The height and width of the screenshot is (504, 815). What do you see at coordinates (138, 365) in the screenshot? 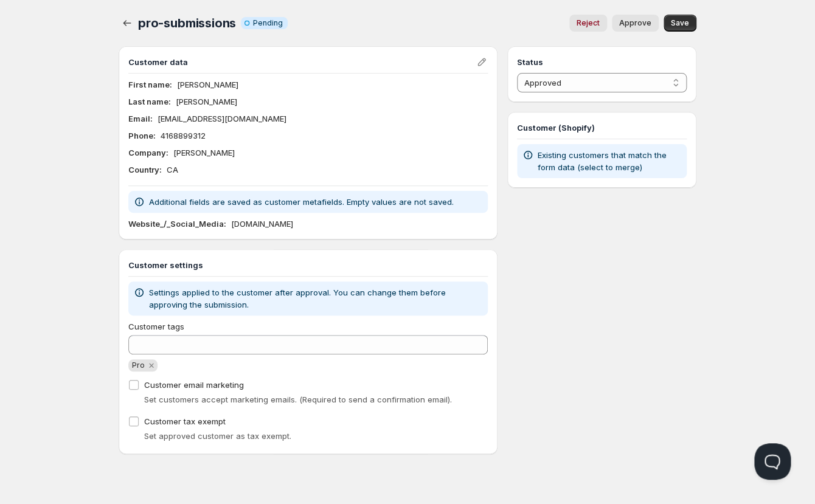
I see `span: Pro` at bounding box center [138, 365].